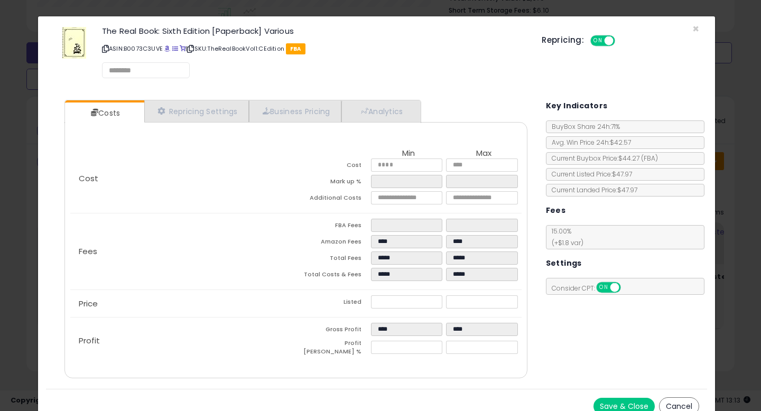 The height and width of the screenshot is (411, 761). Describe the element at coordinates (183, 179) in the screenshot. I see `p: Cost` at that location.